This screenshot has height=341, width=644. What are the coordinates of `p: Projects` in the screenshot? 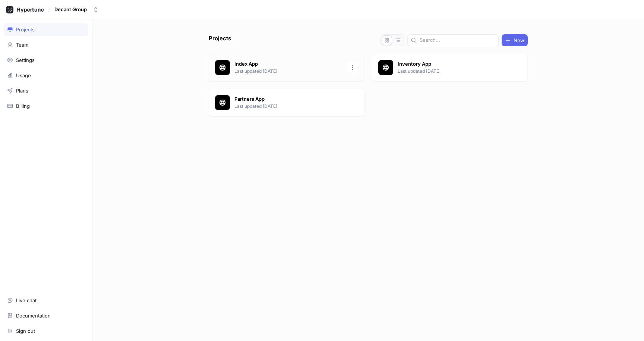 It's located at (220, 41).